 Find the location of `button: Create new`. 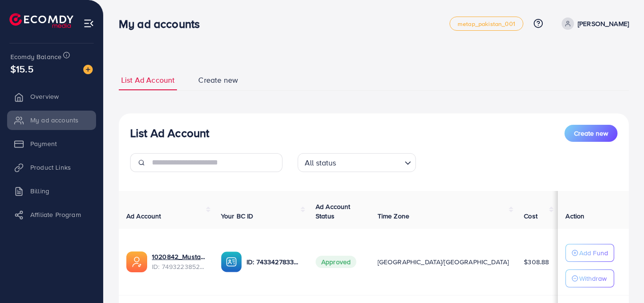

button: Create new is located at coordinates (591, 133).